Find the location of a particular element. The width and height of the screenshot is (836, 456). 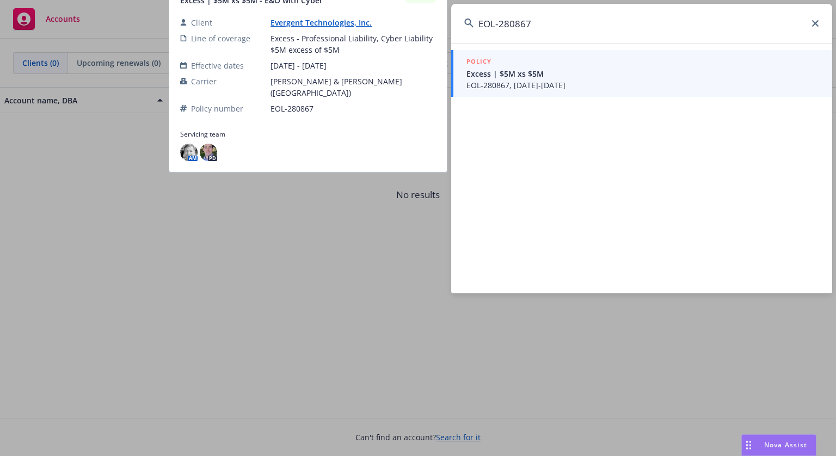

h5: POLICY is located at coordinates (479, 62).